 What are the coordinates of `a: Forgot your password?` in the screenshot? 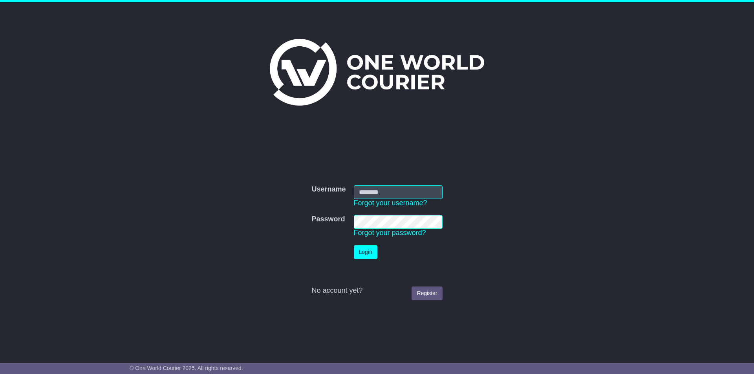 It's located at (390, 233).